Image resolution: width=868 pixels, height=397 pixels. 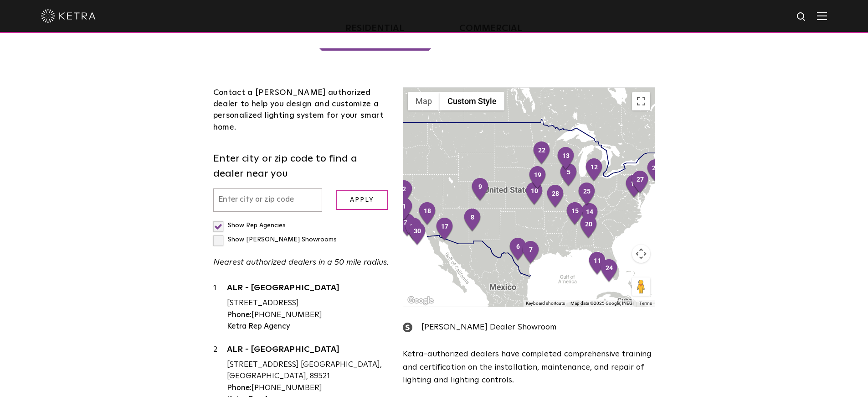 I want to click on div: 6, so click(x=518, y=250).